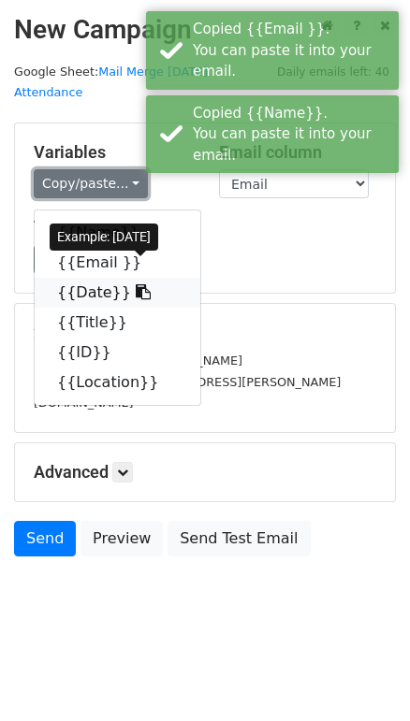  I want to click on h5: Advanced, so click(205, 472).